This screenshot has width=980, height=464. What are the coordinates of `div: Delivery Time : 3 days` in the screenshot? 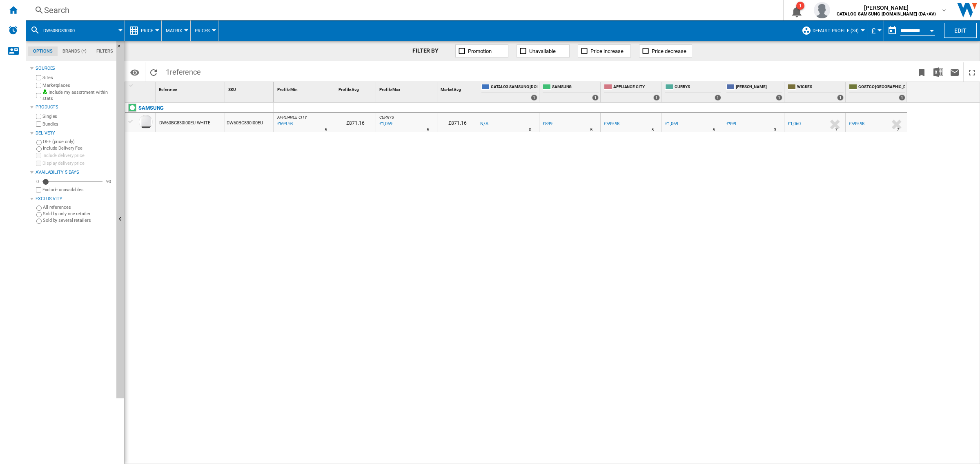 It's located at (775, 130).